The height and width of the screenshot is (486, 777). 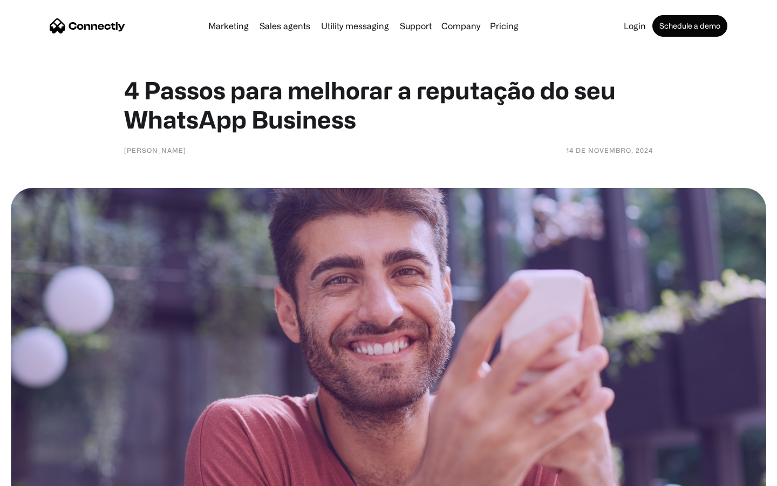 I want to click on h1: 4 Passos para melhorar a reputação do seu WhatsApp Business, so click(x=389, y=105).